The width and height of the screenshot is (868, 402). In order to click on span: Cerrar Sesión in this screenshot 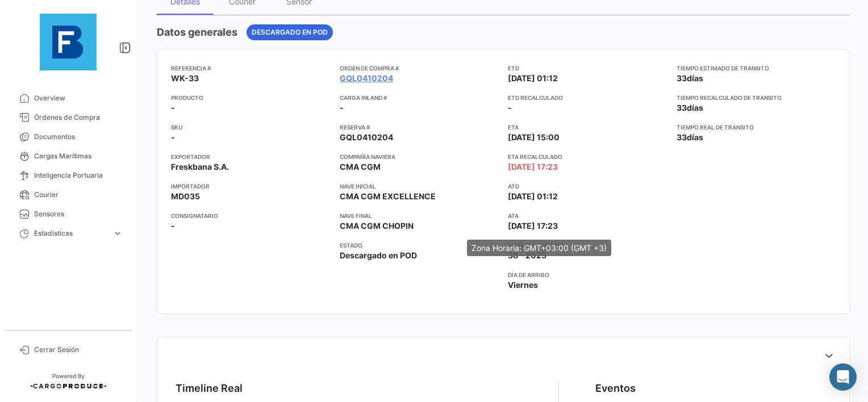, I will do `click(78, 350)`.